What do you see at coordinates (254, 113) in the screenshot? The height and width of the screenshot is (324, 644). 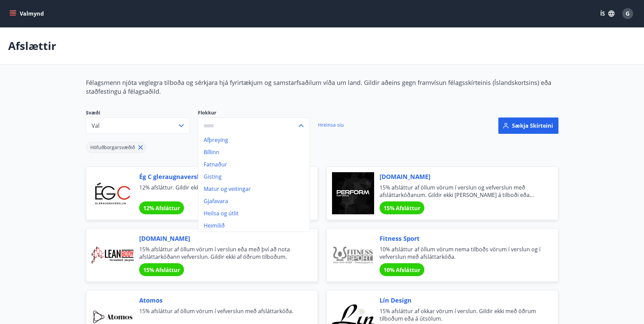 I see `label: Flokkur` at bounding box center [254, 113].